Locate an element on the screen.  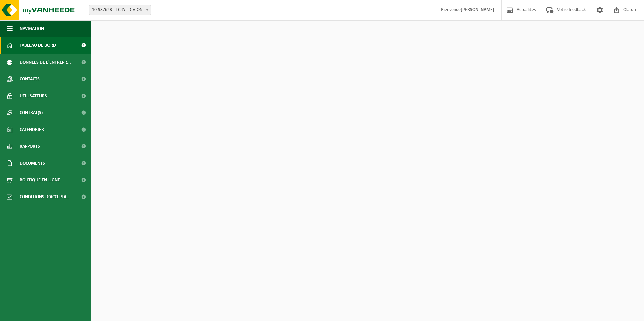
span: Contrat(s) is located at coordinates (31, 113).